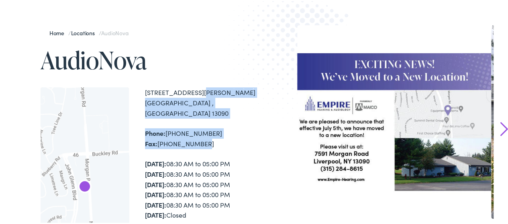  Describe the element at coordinates (148, 59) in the screenshot. I see `h1: AudioNova` at that location.